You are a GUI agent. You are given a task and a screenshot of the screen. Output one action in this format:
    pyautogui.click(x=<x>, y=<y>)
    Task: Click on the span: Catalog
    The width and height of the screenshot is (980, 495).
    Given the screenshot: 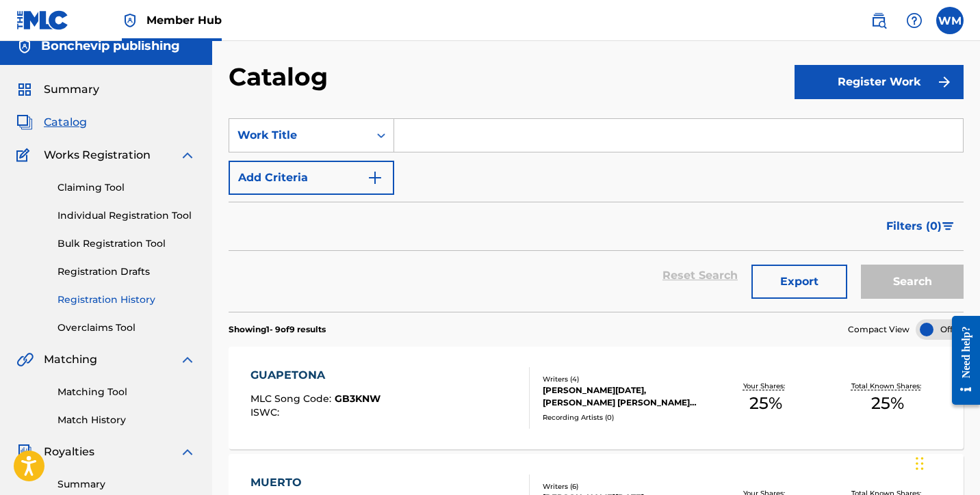 What is the action you would take?
    pyautogui.click(x=65, y=122)
    